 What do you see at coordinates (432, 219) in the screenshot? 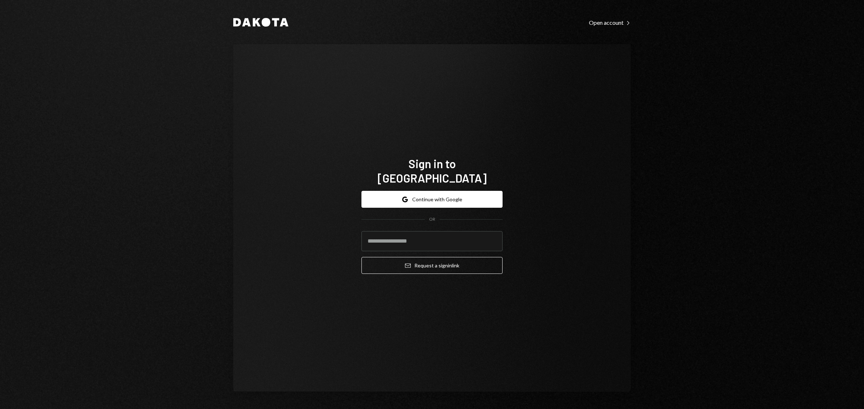
I see `div: OR` at bounding box center [432, 219].